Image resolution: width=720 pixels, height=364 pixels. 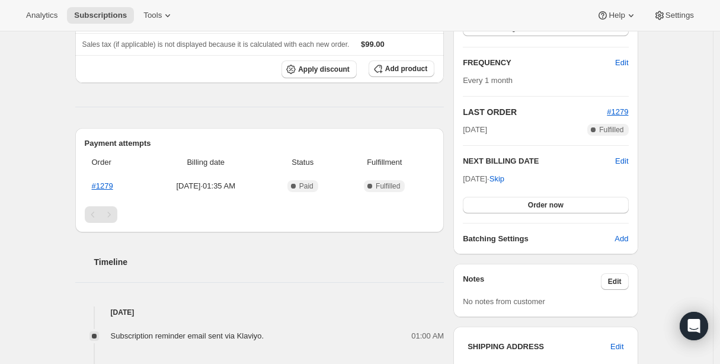 I want to click on h3: Notes, so click(x=532, y=282).